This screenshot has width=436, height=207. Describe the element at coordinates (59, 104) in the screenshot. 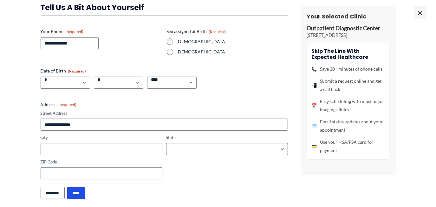

I see `legend: Address` at that location.